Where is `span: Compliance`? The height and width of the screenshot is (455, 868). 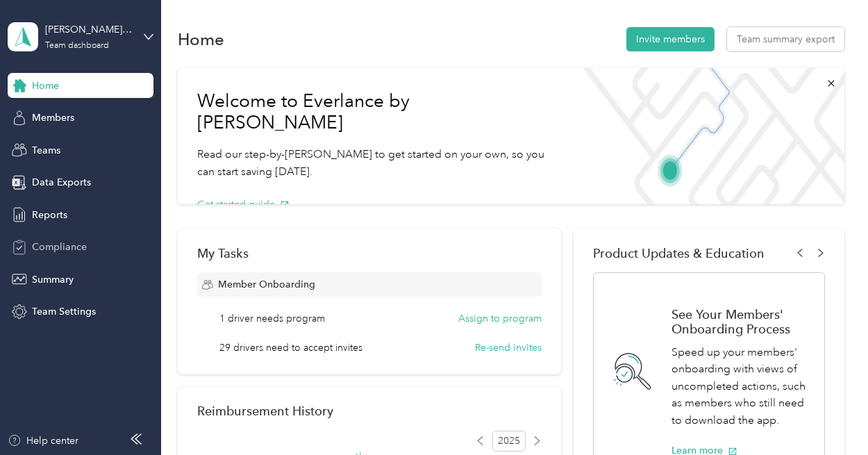 span: Compliance is located at coordinates (59, 247).